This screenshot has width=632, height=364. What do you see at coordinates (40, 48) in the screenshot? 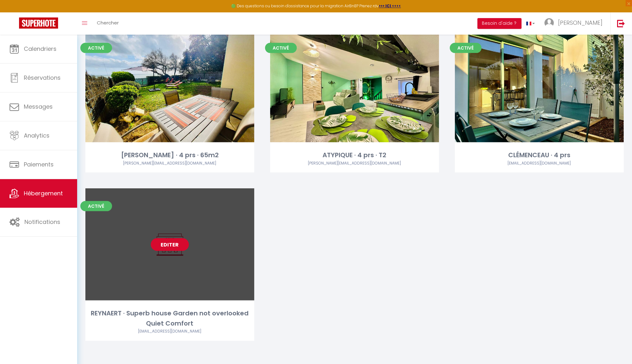
I see `span: Calendriers` at bounding box center [40, 48].